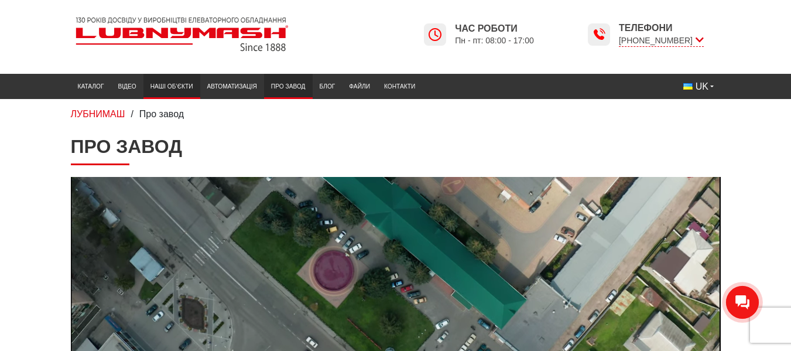  What do you see at coordinates (661, 28) in the screenshot?
I see `span: Телефони` at bounding box center [661, 28].